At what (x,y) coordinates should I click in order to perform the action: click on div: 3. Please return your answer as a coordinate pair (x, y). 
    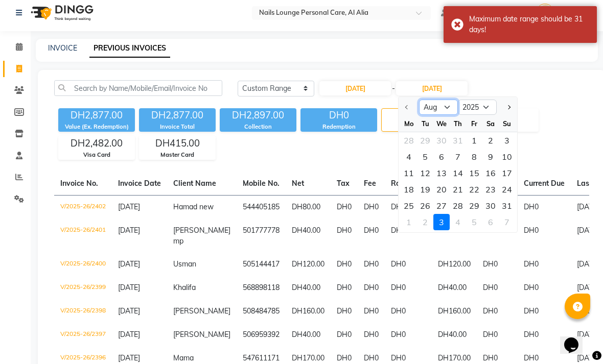
    Looking at the image, I should click on (442, 222).